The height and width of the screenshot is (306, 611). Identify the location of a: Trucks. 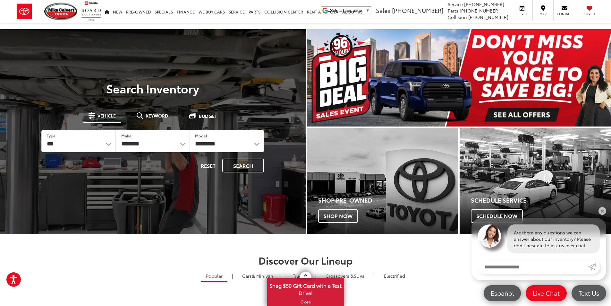
(299, 276).